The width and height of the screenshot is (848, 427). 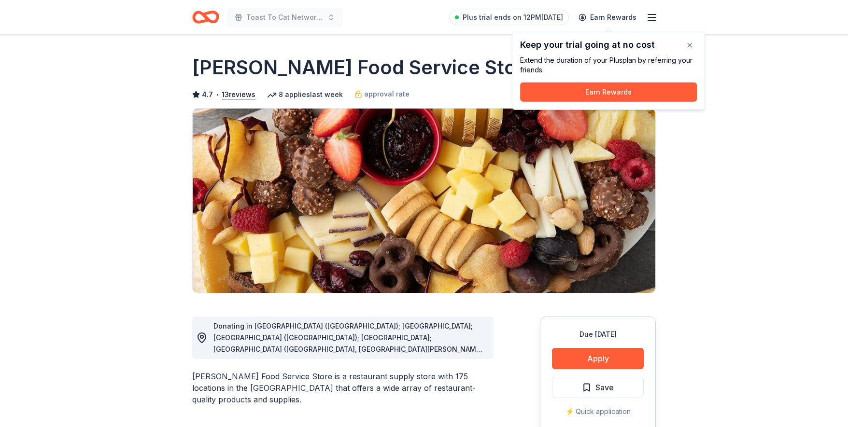 I want to click on a: approval rate, so click(x=382, y=94).